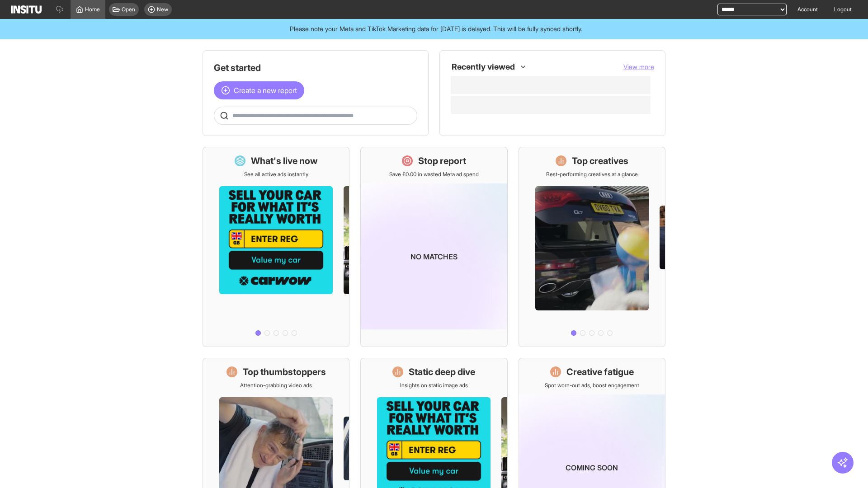 This screenshot has height=488, width=868. I want to click on p: Insights on static image ads, so click(434, 386).